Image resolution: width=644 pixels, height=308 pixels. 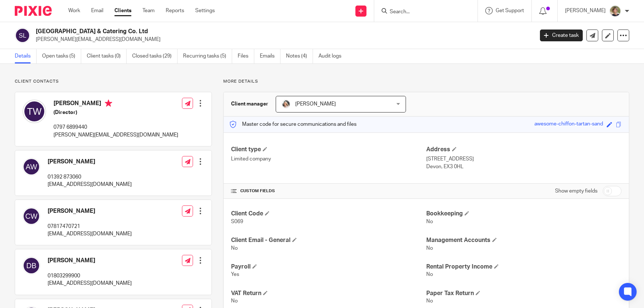 I want to click on a: Clients, so click(x=123, y=11).